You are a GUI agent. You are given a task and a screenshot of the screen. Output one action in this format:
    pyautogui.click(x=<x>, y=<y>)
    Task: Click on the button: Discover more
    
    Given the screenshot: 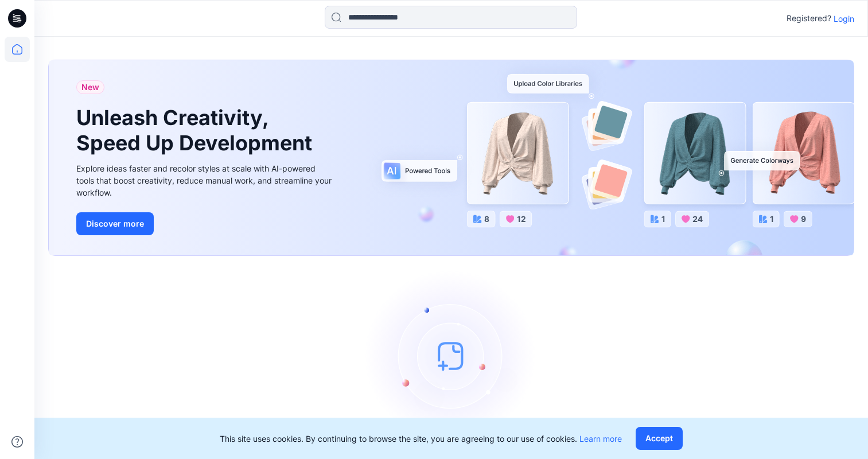 What is the action you would take?
    pyautogui.click(x=114, y=224)
    